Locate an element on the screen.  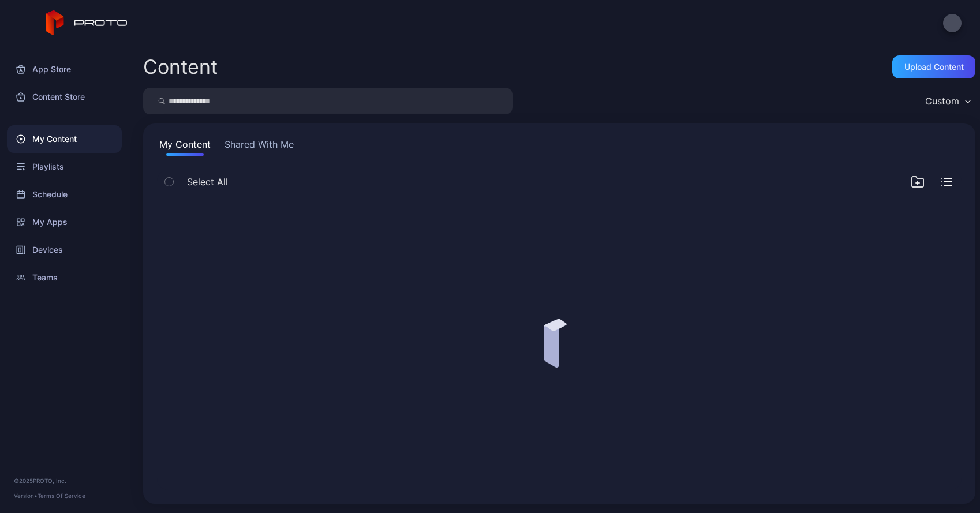
div: Upload Content is located at coordinates (934, 67).